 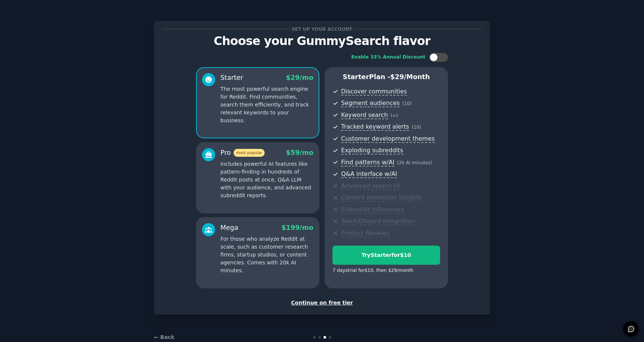 What do you see at coordinates (365, 233) in the screenshot?
I see `span: Product Reviews` at bounding box center [365, 233].